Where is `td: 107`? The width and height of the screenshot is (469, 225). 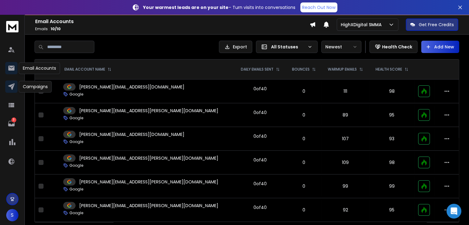
td: 107 is located at coordinates (346, 139).